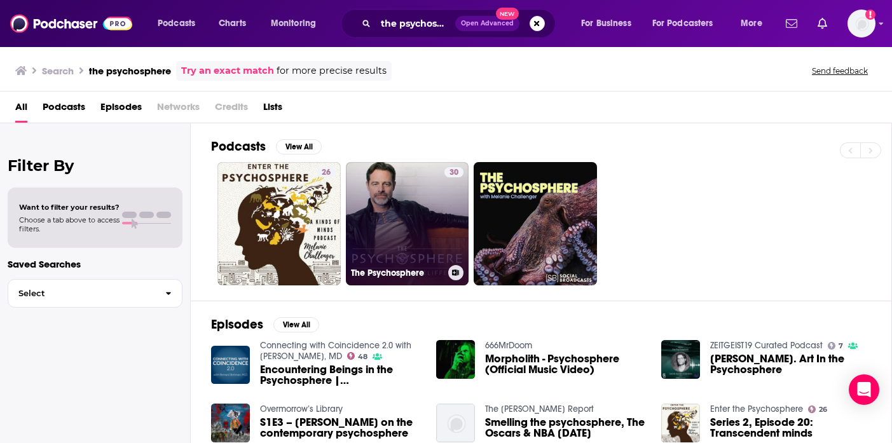  I want to click on span: Morpholith - Psychosphere (Official Music Video), so click(565, 364).